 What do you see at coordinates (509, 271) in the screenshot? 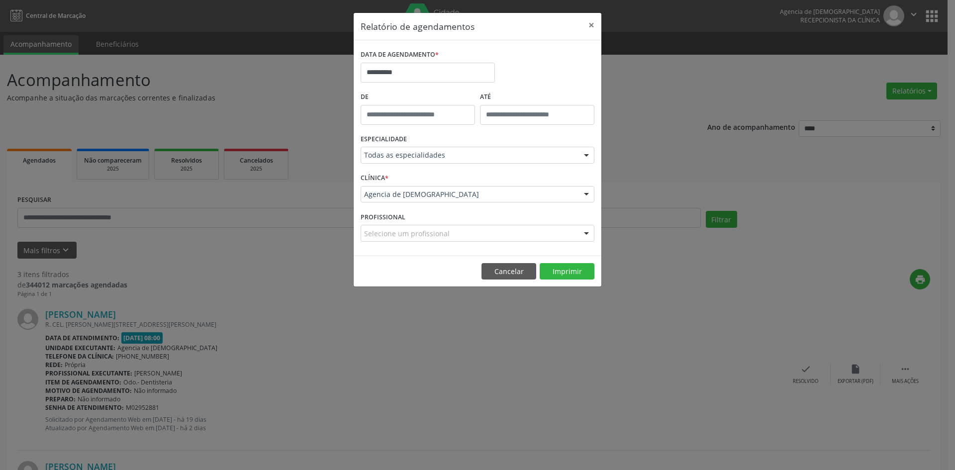
I see `button: Cancelar` at bounding box center [509, 271].